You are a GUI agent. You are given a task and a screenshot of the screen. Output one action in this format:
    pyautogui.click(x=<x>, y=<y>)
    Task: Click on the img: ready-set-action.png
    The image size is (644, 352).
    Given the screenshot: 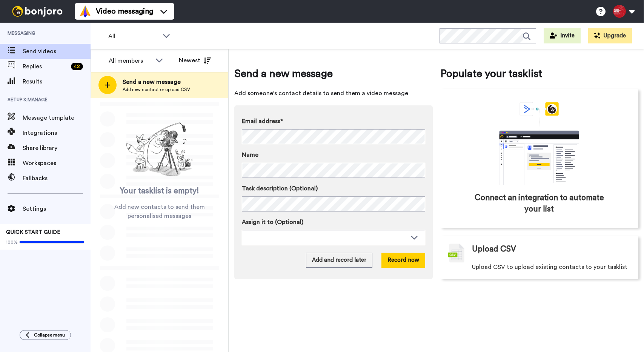 What is the action you would take?
    pyautogui.click(x=160, y=150)
    